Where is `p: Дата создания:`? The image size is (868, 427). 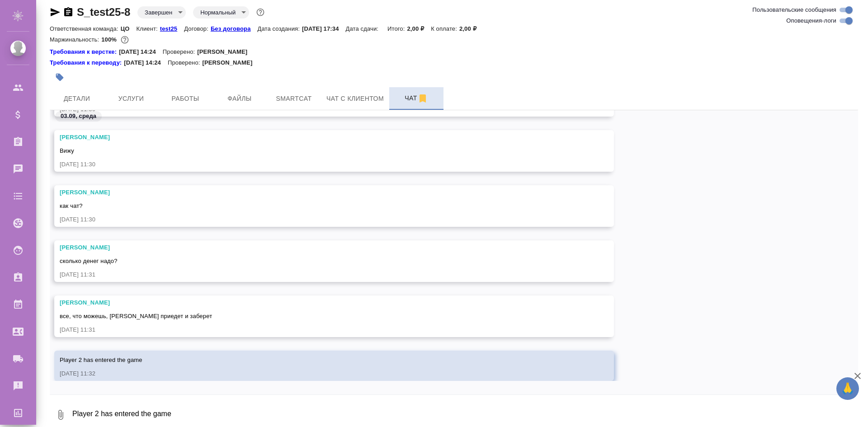
p: Дата создания: is located at coordinates (280, 28).